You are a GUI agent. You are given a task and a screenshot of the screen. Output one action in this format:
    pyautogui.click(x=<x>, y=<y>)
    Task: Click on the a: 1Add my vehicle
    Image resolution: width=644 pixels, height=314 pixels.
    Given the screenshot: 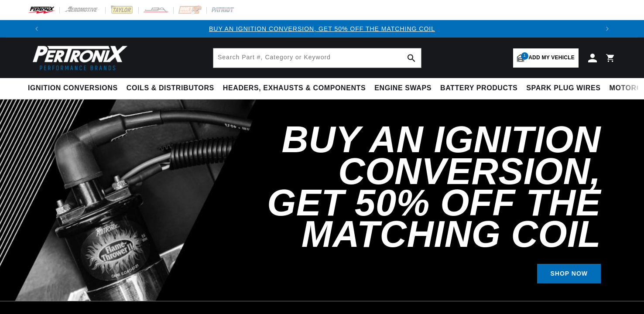 What is the action you would take?
    pyautogui.click(x=546, y=58)
    